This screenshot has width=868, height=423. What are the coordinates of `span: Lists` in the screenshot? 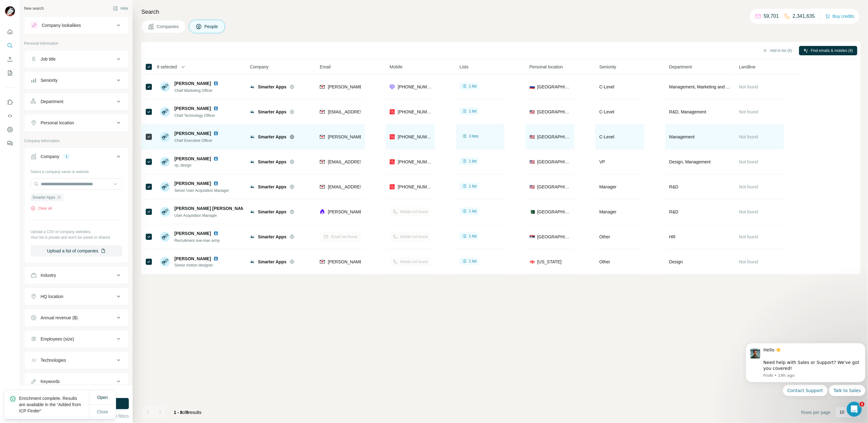 It's located at (464, 67).